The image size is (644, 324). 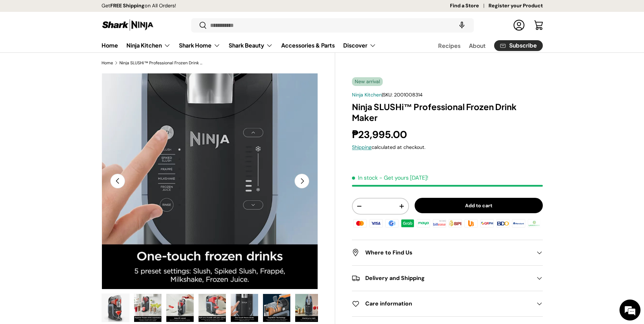 I want to click on div: Leave a message, so click(x=77, y=44).